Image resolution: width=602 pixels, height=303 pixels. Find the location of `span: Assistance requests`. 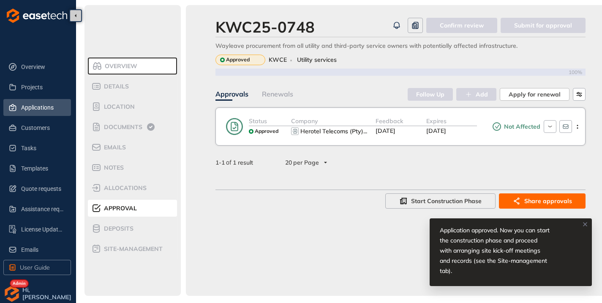

span: Assistance requests is located at coordinates (43, 209).